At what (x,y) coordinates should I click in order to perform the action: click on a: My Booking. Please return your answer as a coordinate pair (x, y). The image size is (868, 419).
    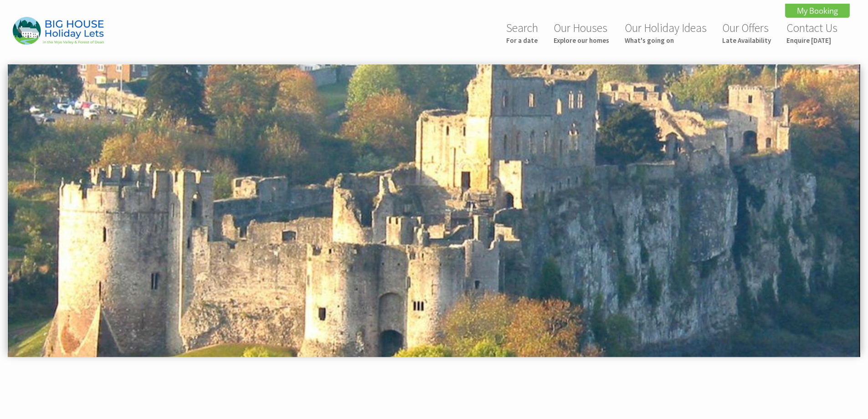
    Looking at the image, I should click on (818, 10).